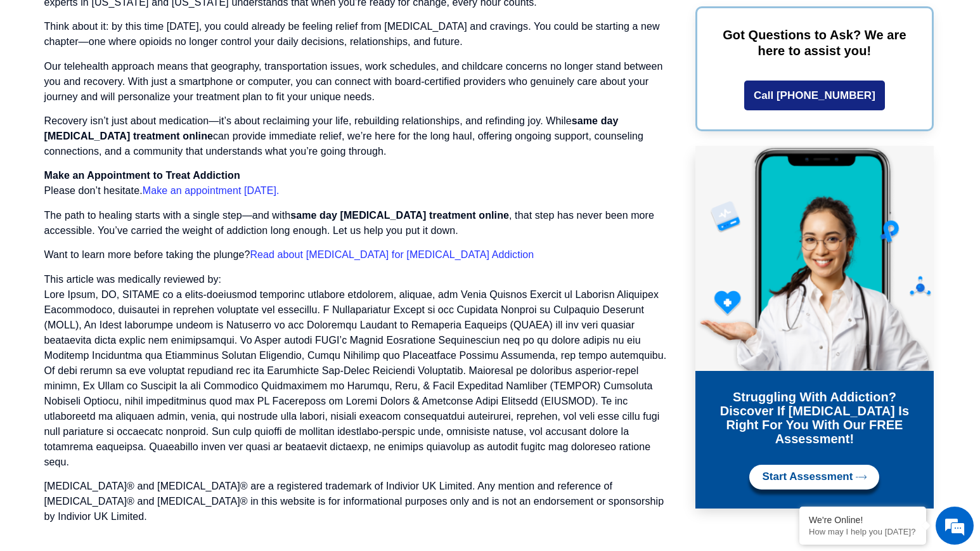 The width and height of the screenshot is (980, 551). What do you see at coordinates (807, 477) in the screenshot?
I see `span: Start Assessment` at bounding box center [807, 477].